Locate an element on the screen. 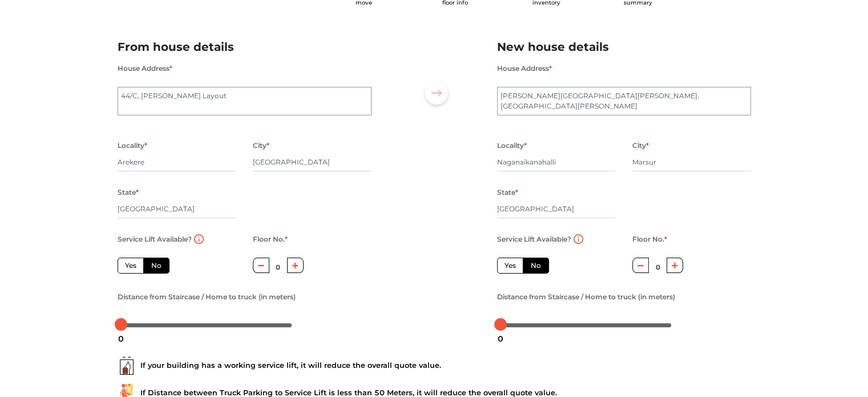 Image resolution: width=868 pixels, height=397 pixels. h2: New house details is located at coordinates (623, 47).